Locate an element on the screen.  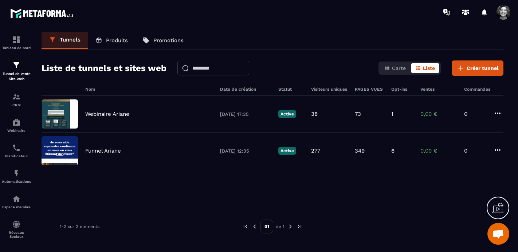
p: Webinaire is located at coordinates (16, 130).